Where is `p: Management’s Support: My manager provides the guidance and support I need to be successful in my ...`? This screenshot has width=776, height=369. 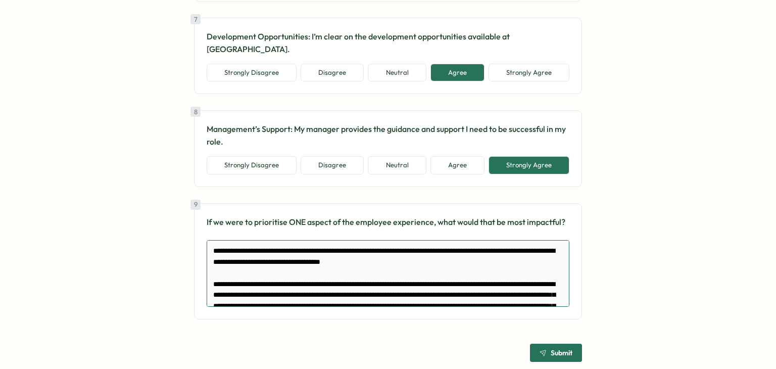 p: Management’s Support: My manager provides the guidance and support I need to be successful in my ... is located at coordinates (388, 135).